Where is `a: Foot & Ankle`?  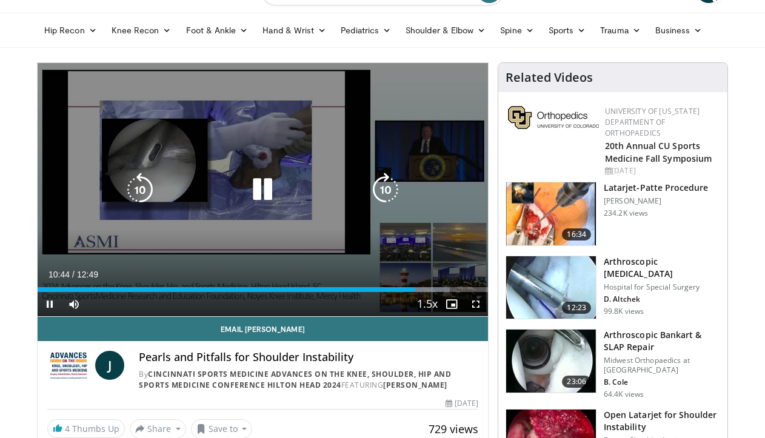
a: Foot & Ankle is located at coordinates (217, 30).